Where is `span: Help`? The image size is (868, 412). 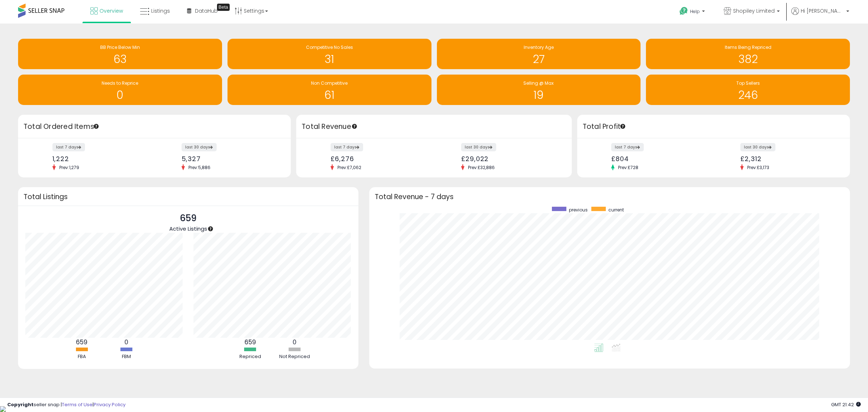
span: Help is located at coordinates (695, 11).